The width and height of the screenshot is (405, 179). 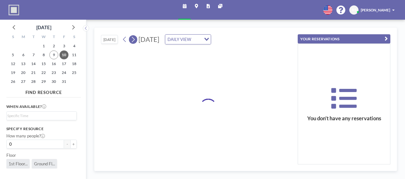 What do you see at coordinates (33, 55) in the screenshot?
I see `span: Tuesday, October 7, 2025` at bounding box center [33, 55].